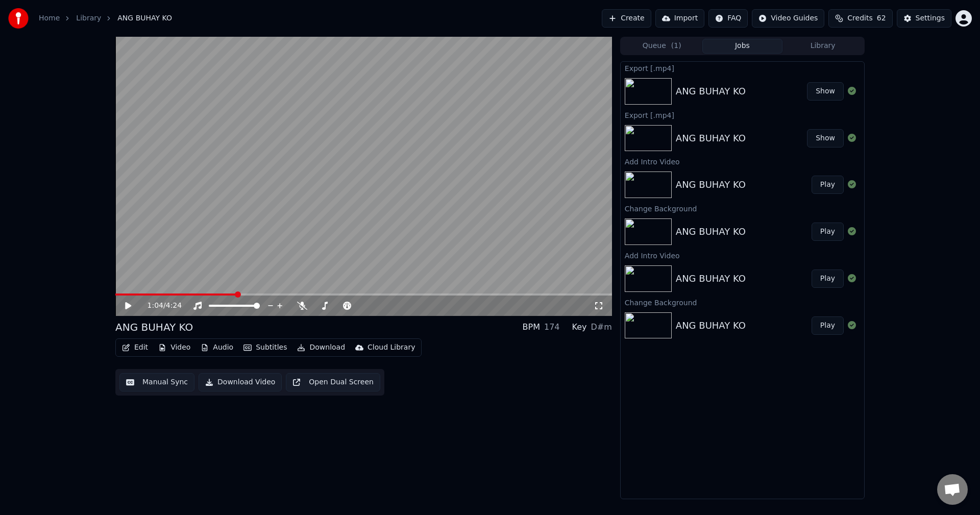  Describe the element at coordinates (882, 19) in the screenshot. I see `span: 62` at that location.